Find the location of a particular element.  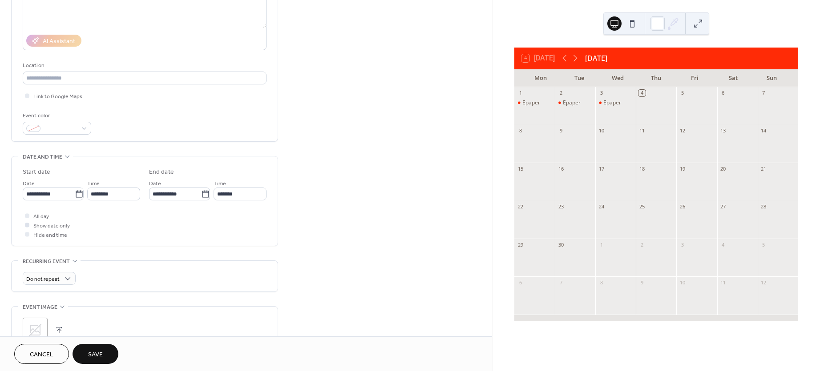

div: 27 is located at coordinates (723, 207).